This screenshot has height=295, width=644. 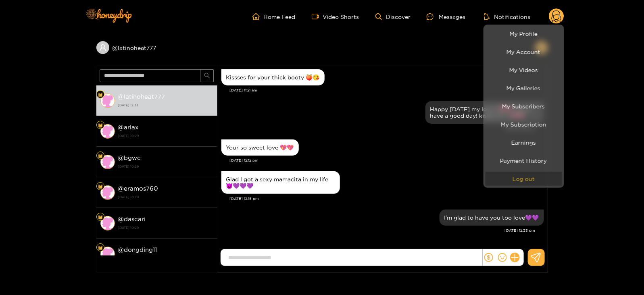 What do you see at coordinates (524, 51) in the screenshot?
I see `a: My Account` at bounding box center [524, 51].